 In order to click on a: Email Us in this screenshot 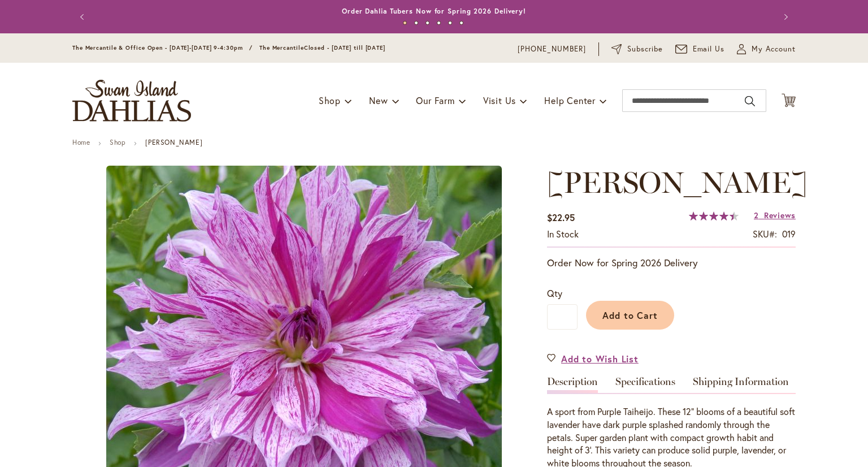, I will do `click(701, 49)`.